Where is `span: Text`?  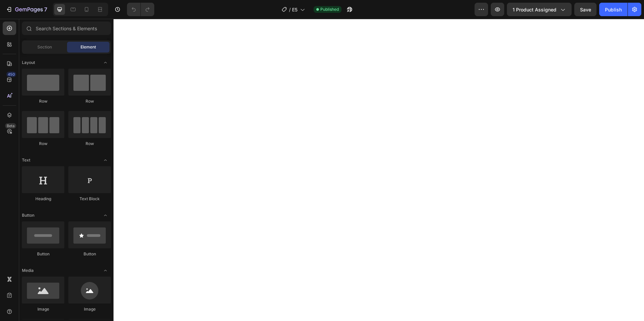
span: Text is located at coordinates (26, 160).